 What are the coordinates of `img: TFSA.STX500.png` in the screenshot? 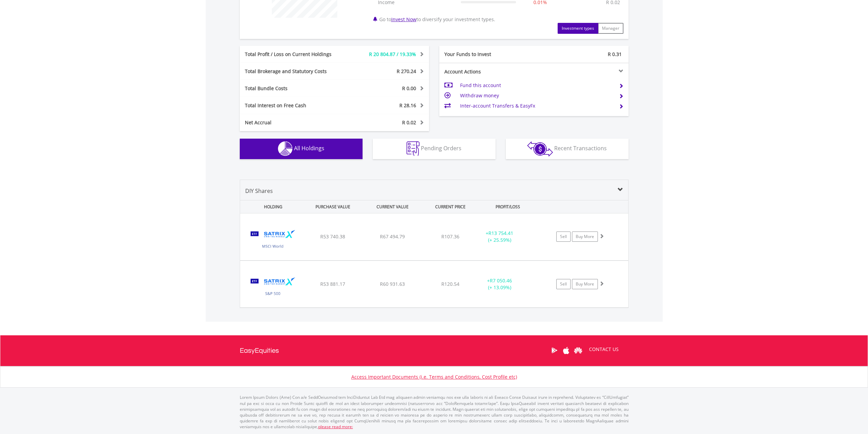 It's located at (273, 288).